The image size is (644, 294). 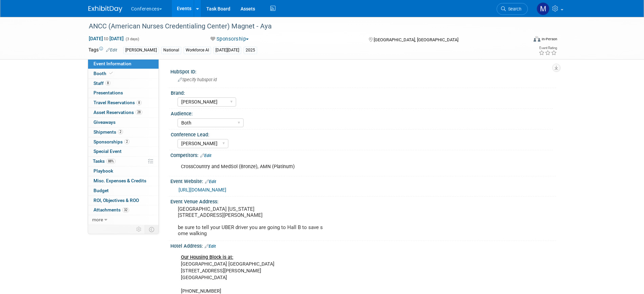 I want to click on span: Misc. Expenses & Credits, so click(x=120, y=181).